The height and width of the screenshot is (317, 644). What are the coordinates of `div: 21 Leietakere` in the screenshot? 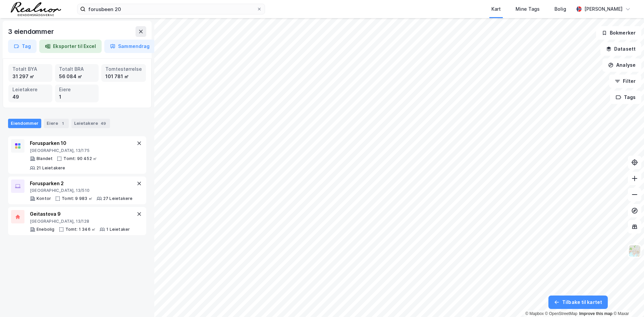 It's located at (51, 168).